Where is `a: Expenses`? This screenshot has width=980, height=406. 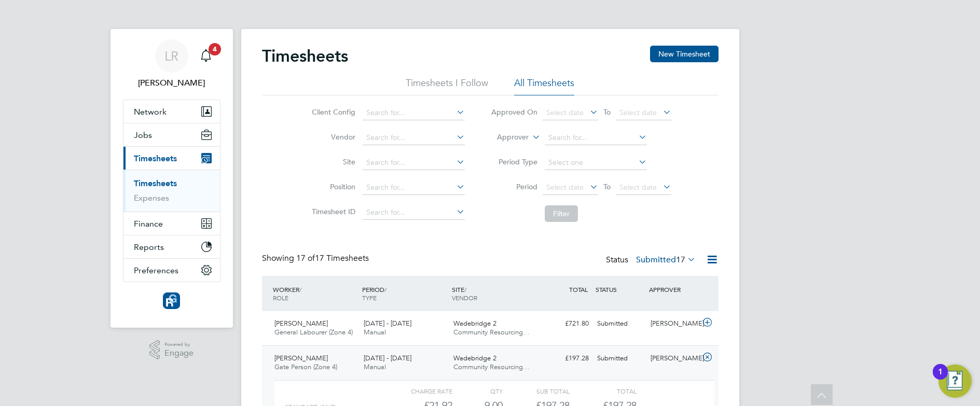 a: Expenses is located at coordinates (151, 198).